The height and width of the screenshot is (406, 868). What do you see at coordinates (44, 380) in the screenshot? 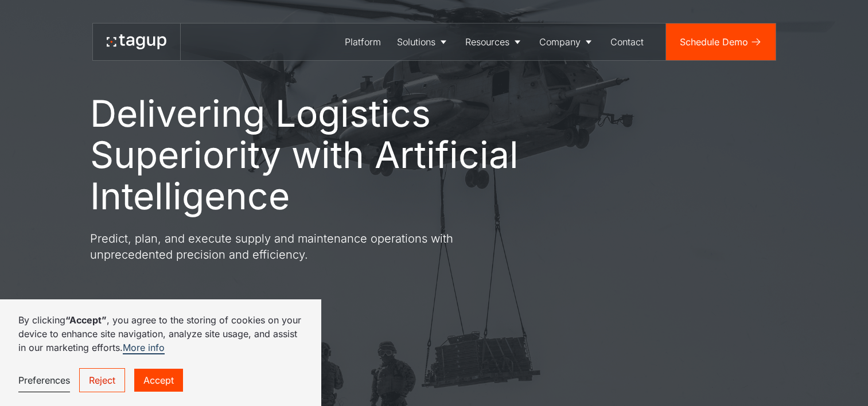
I see `a: Preferences` at bounding box center [44, 380].